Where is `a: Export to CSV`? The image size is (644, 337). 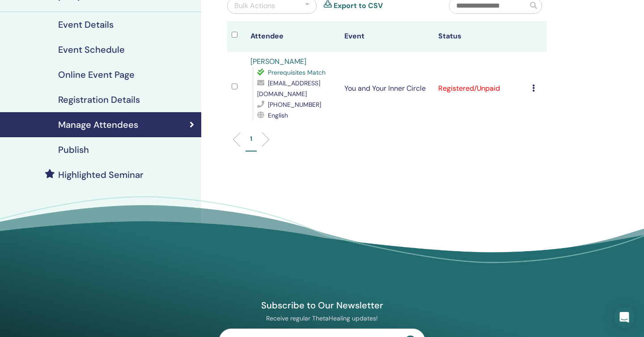
a: Export to CSV is located at coordinates (358, 6).